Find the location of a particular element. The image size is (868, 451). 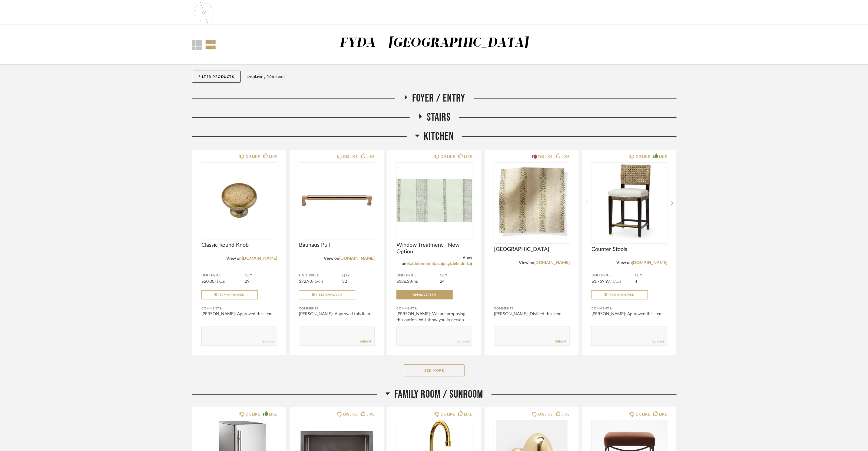

span: Classic Round Knob is located at coordinates (239, 245).